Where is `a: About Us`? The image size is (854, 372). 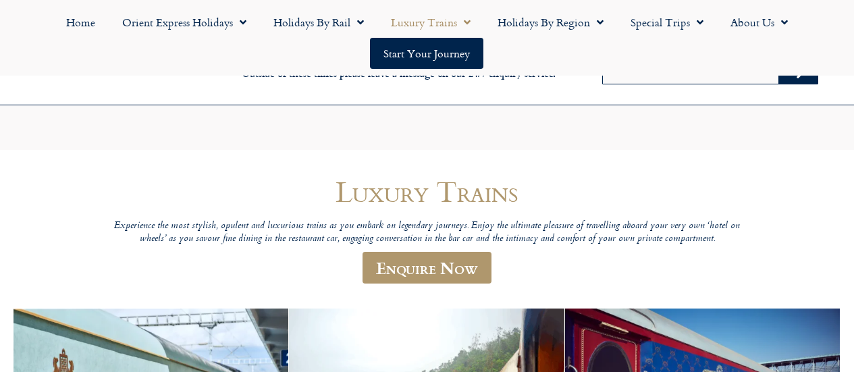 a: About Us is located at coordinates (759, 22).